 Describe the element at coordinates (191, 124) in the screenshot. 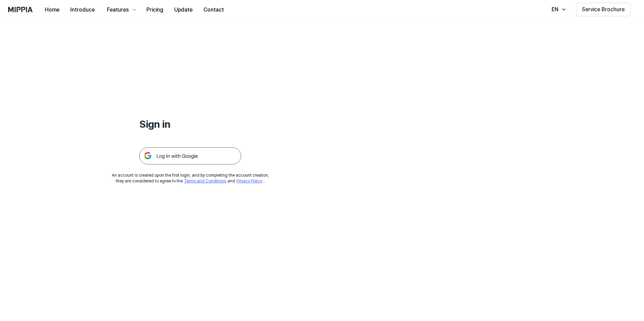

I see `h1: Sign in` at that location.